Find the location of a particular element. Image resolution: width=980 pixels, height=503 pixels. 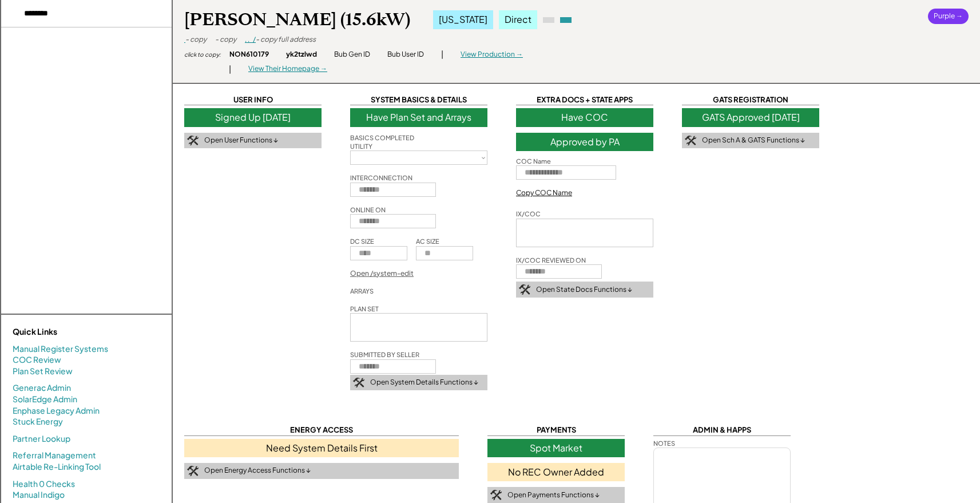

div: IX/COC REVIEWED ON is located at coordinates (551, 260).